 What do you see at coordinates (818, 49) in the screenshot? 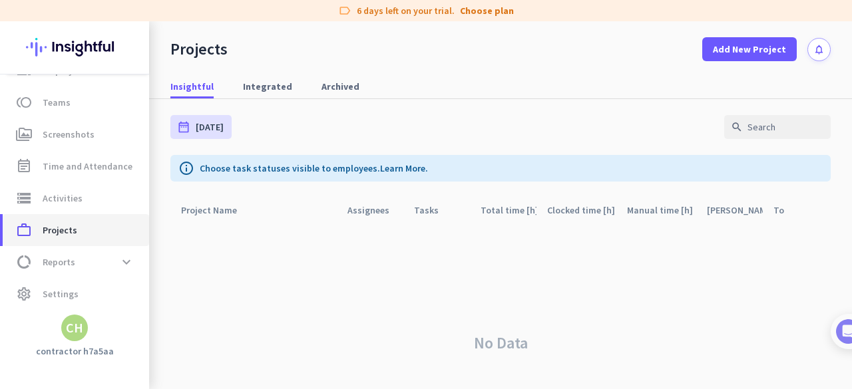
I see `i: notifications` at bounding box center [818, 49].